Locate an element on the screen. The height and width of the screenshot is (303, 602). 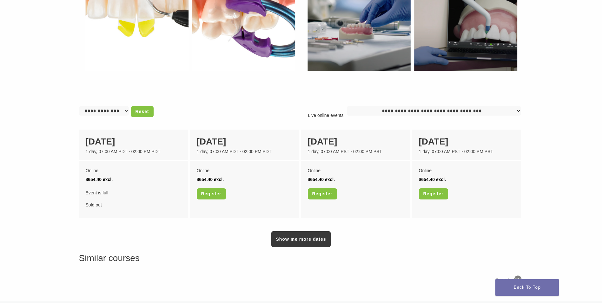
a: Show me more dates is located at coordinates (301, 239).